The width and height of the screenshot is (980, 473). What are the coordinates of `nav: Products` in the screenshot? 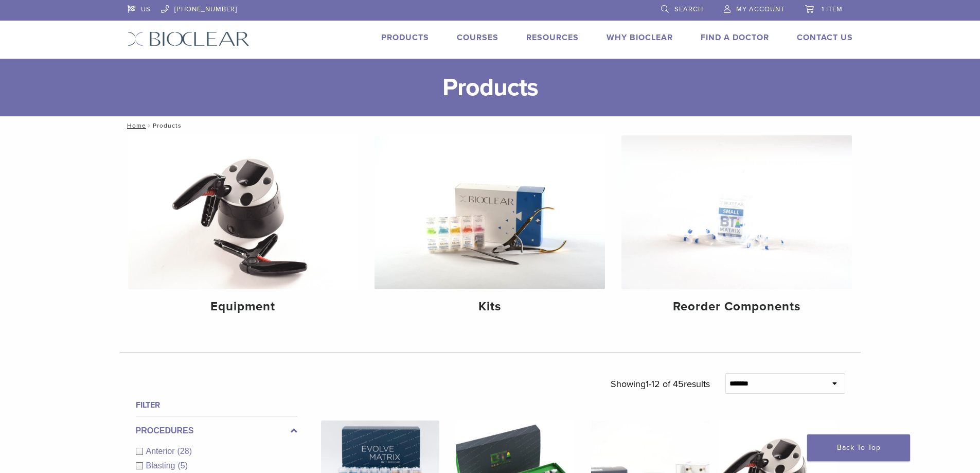 It's located at (490, 126).